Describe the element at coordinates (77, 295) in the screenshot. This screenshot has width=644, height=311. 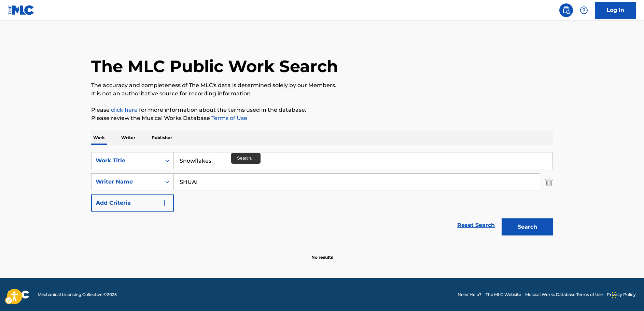
I see `span: Mechanical Licensing Collective © 2025` at that location.